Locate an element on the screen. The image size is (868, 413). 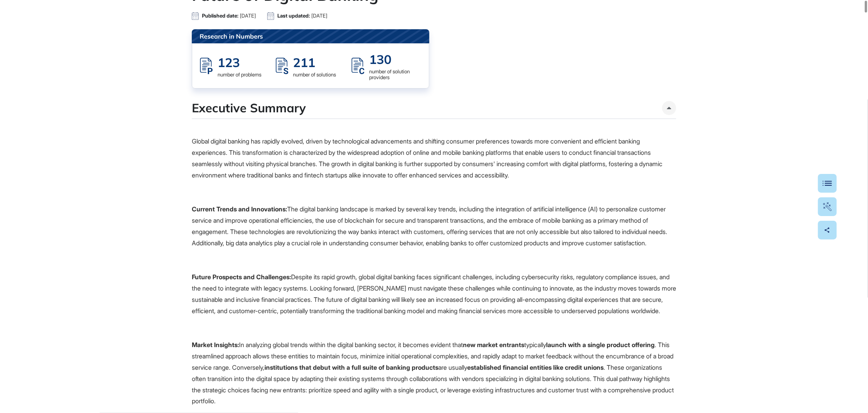
div: 123 is located at coordinates (240, 63).